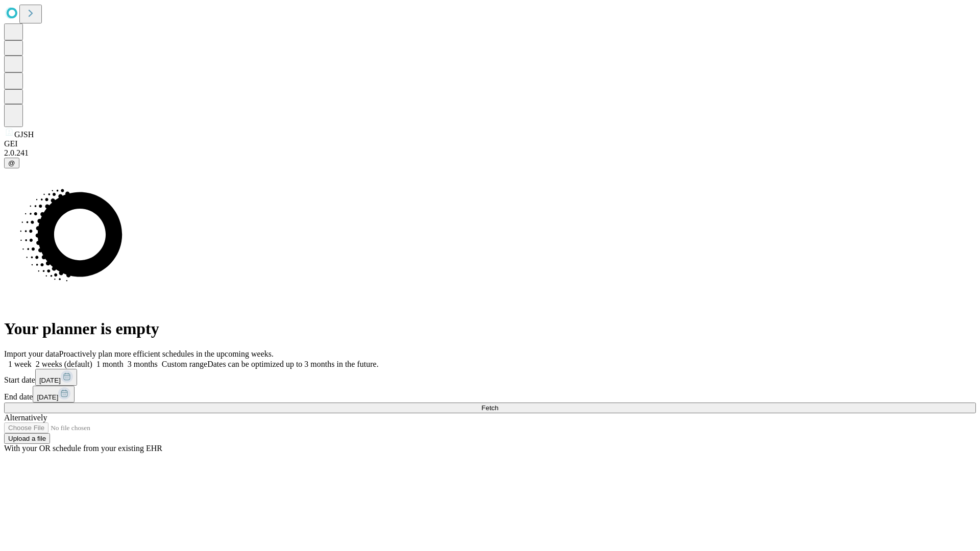 The height and width of the screenshot is (551, 980). Describe the element at coordinates (27, 438) in the screenshot. I see `button: Upload a file` at that location.